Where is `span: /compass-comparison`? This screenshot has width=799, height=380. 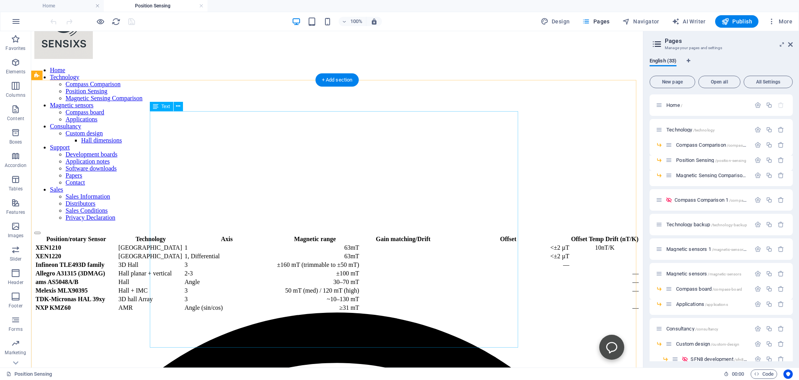
span: /compass-comparison is located at coordinates (747, 145).